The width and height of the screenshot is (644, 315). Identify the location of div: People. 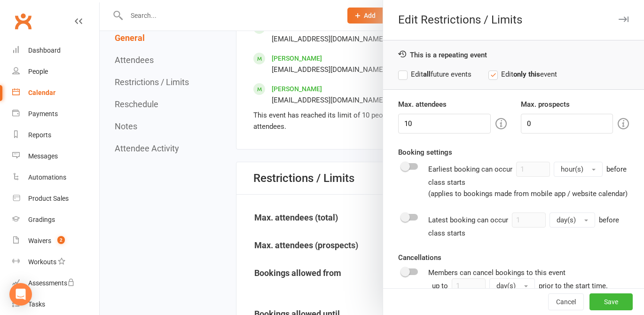
(38, 72).